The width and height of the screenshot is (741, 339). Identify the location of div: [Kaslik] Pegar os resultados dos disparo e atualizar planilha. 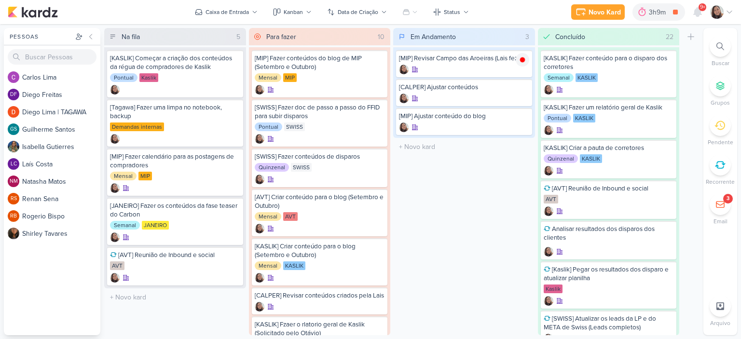
(609, 274).